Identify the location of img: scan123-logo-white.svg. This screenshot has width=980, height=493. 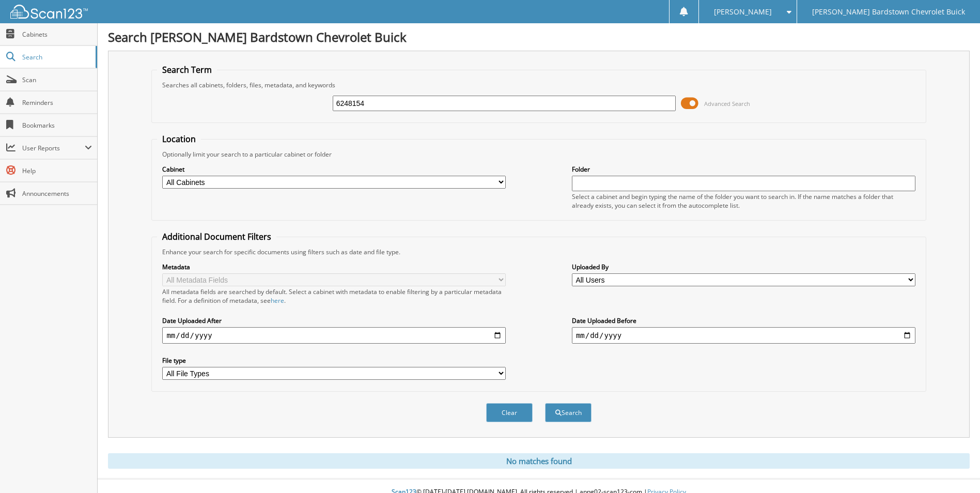
(49, 12).